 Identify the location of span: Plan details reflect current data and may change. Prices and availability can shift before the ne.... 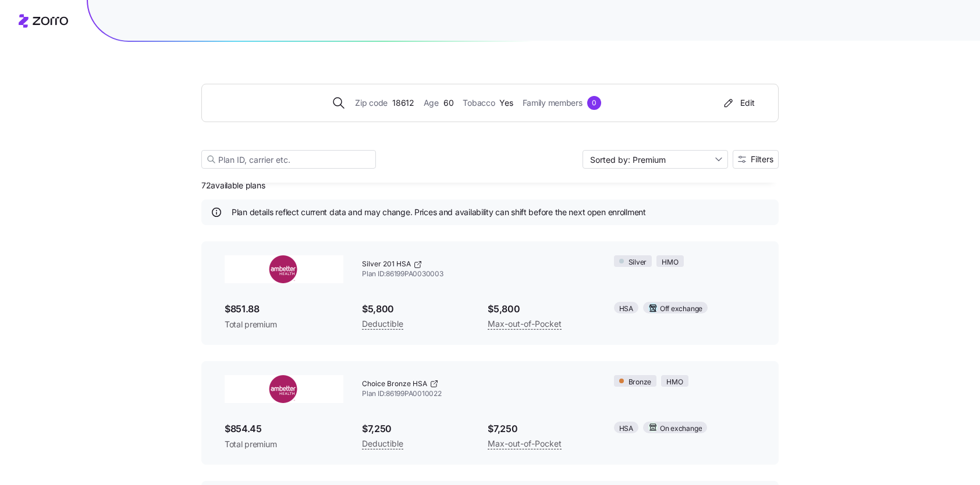
(439, 212).